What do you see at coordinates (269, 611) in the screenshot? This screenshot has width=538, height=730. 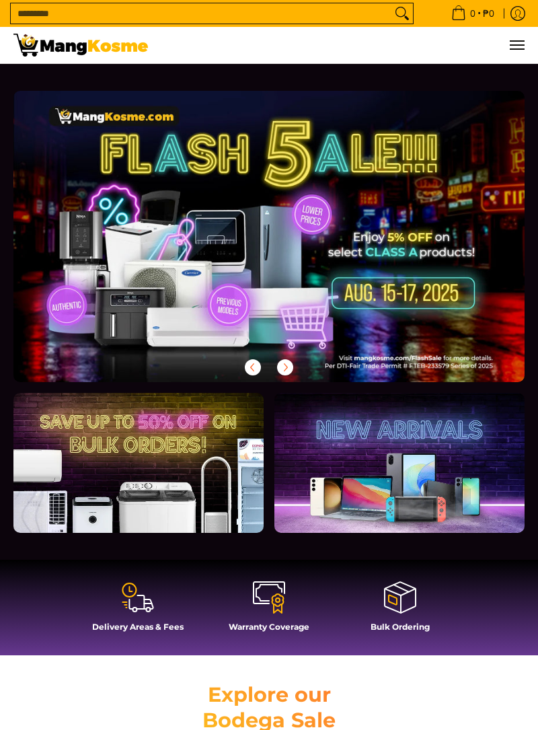 I see `a: Warranty Coverage` at bounding box center [269, 611].